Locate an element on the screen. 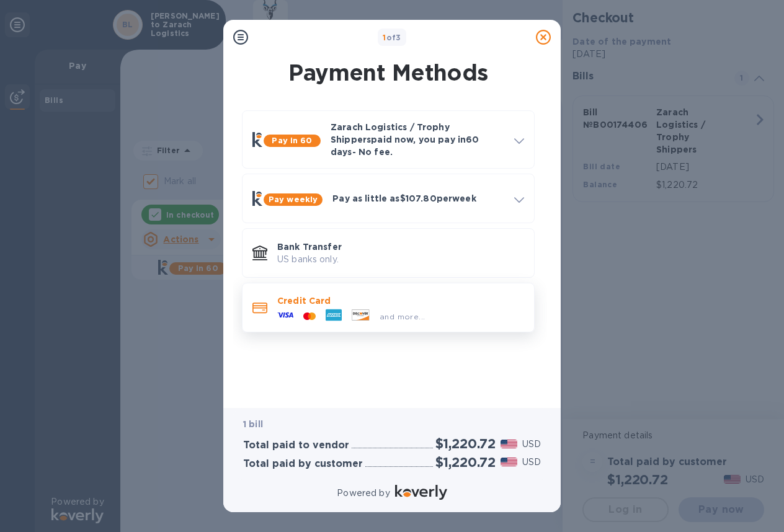 The height and width of the screenshot is (532, 784). b: 1 bill is located at coordinates (253, 424).